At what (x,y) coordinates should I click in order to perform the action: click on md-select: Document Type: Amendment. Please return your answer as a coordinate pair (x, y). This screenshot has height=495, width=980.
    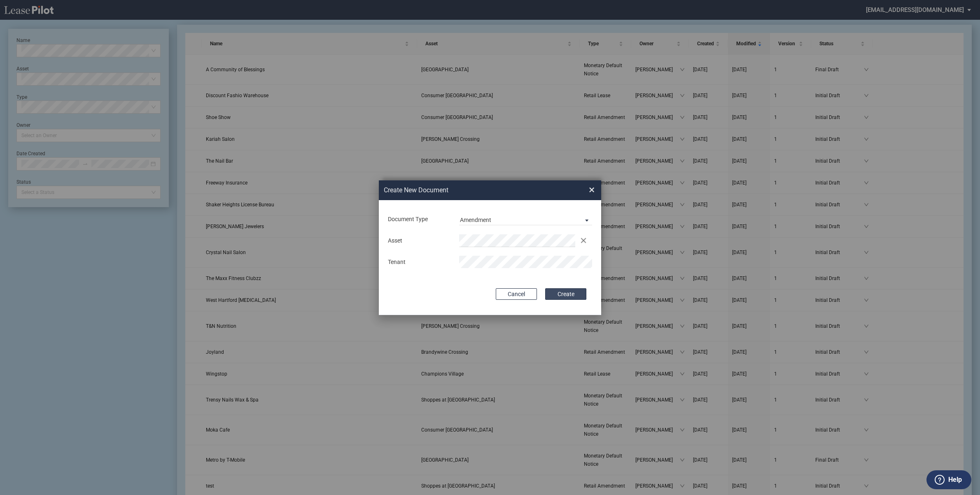
    Looking at the image, I should click on (525, 219).